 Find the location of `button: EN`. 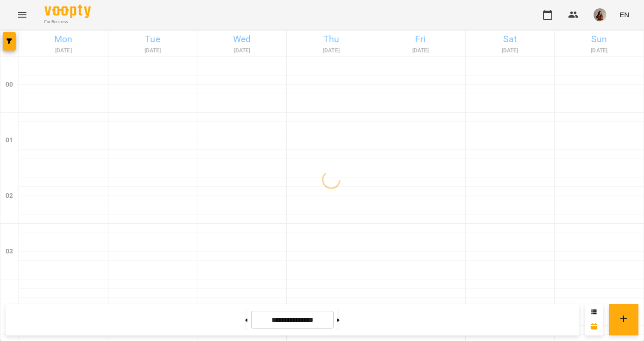

button: EN is located at coordinates (624, 14).